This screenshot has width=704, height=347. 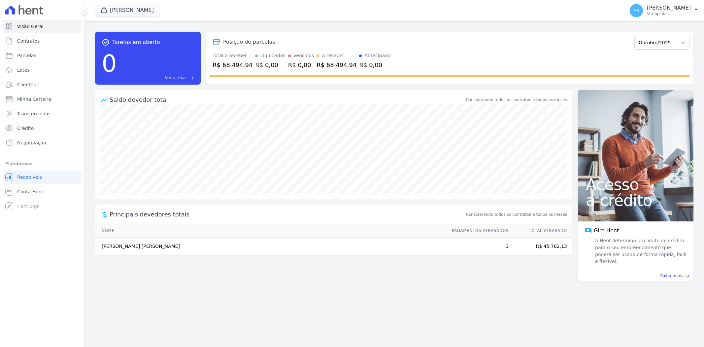 I want to click on span: Conta Hent, so click(x=30, y=191).